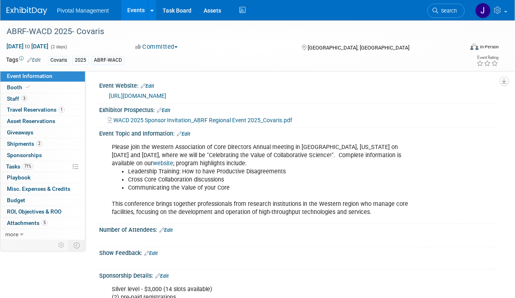  I want to click on div: Covaris, so click(58, 60).